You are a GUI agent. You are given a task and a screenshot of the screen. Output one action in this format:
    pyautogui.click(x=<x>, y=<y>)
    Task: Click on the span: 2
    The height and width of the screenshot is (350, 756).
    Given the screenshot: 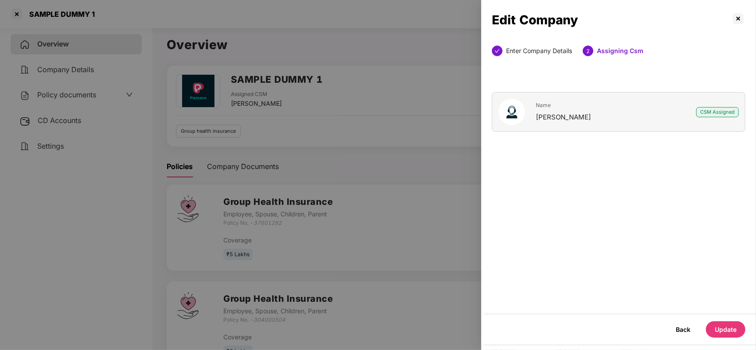 What is the action you would take?
    pyautogui.click(x=588, y=51)
    